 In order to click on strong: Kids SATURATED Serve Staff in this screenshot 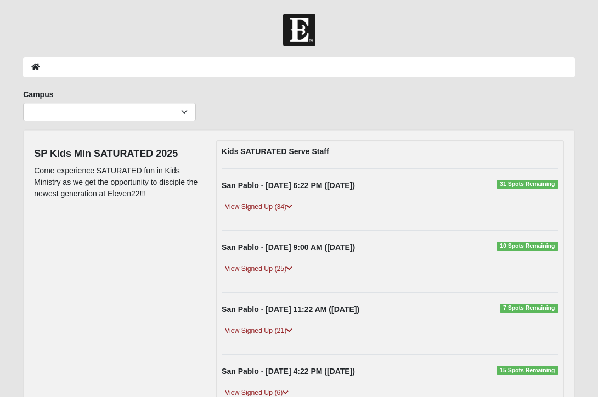, I will do `click(275, 151)`.